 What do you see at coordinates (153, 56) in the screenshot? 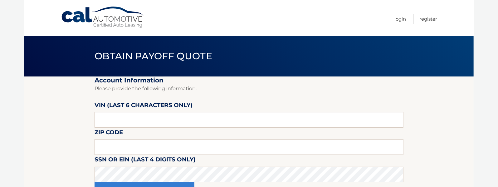
I see `span: Obtain Payoff Quote` at bounding box center [153, 56].